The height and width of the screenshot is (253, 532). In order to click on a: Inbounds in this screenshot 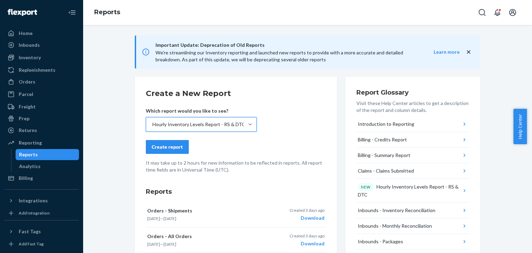, I will do `click(42, 45)`.